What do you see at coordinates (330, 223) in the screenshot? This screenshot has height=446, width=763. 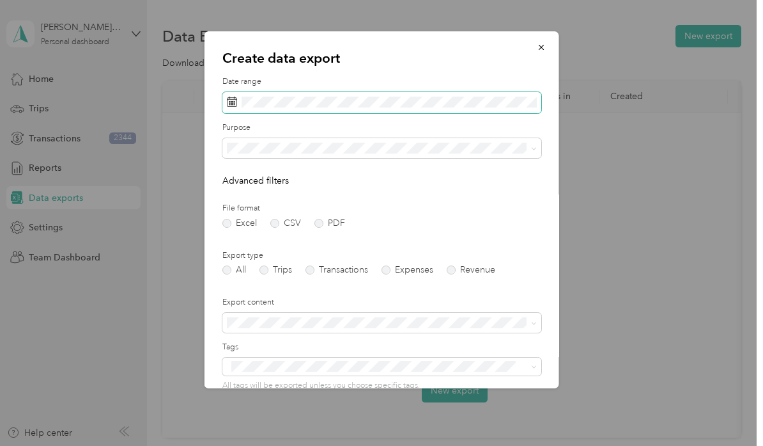 I see `label: PDF` at bounding box center [330, 223].